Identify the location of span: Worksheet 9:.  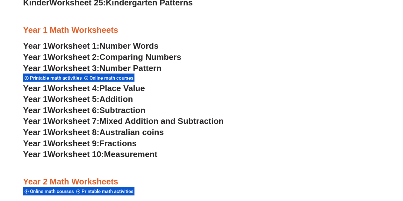
(73, 143).